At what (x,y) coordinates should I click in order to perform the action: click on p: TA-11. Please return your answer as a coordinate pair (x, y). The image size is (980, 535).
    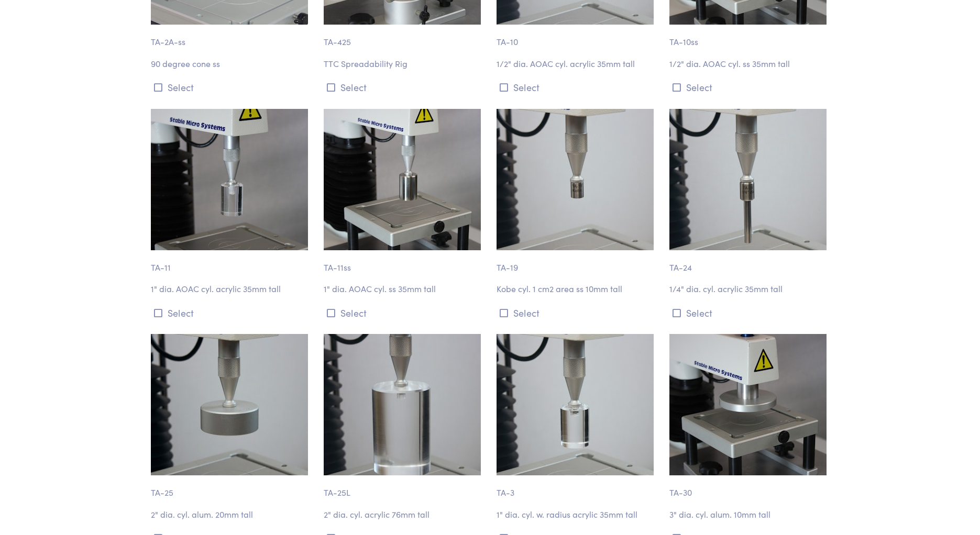
    Looking at the image, I should click on (231, 263).